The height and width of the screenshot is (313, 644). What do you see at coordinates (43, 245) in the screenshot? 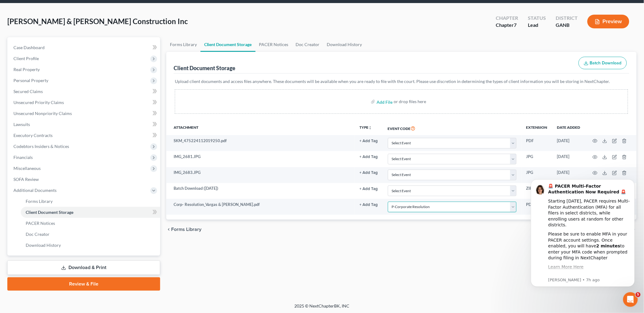
I see `span: Download History` at bounding box center [43, 245].